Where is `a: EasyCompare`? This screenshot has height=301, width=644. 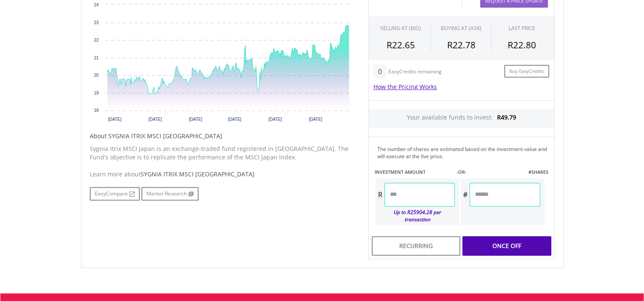
a: EasyCompare is located at coordinates (115, 194).